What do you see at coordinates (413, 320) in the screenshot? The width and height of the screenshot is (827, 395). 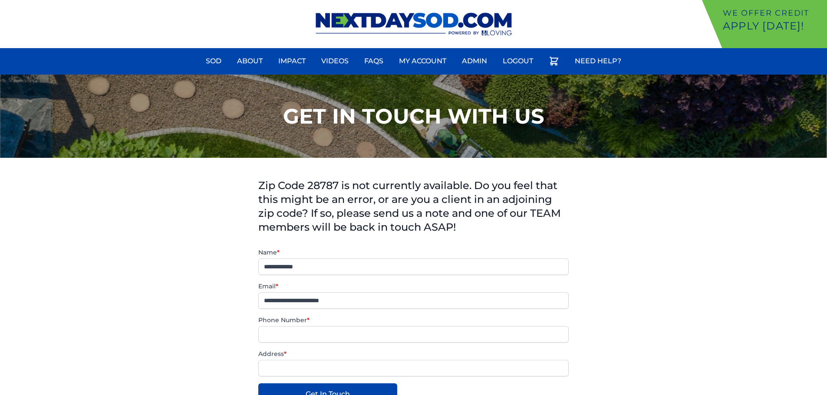 I see `label: Phone Number` at bounding box center [413, 320].